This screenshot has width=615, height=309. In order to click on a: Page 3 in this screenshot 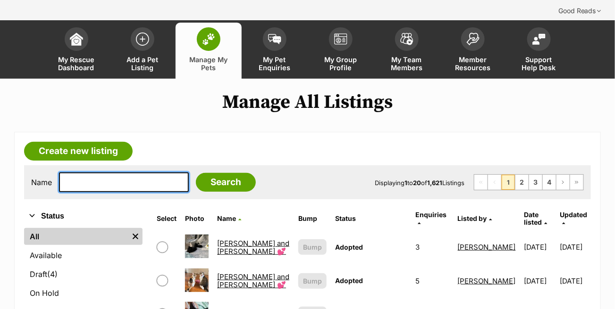, I will do `click(535, 183)`.